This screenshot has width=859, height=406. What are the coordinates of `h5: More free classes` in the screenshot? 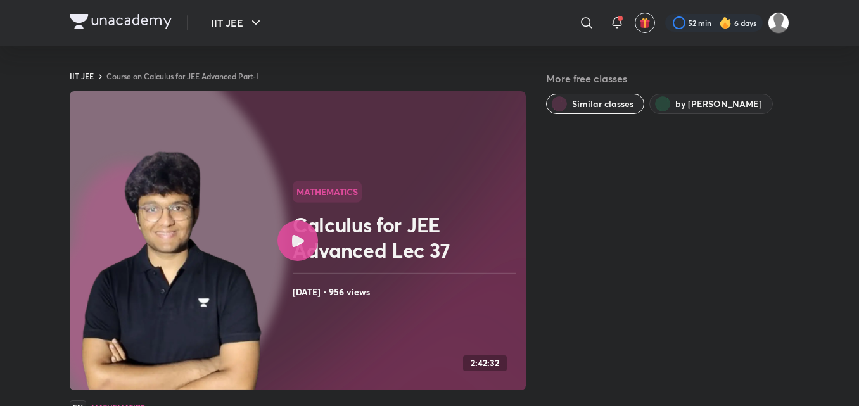 It's located at (668, 79).